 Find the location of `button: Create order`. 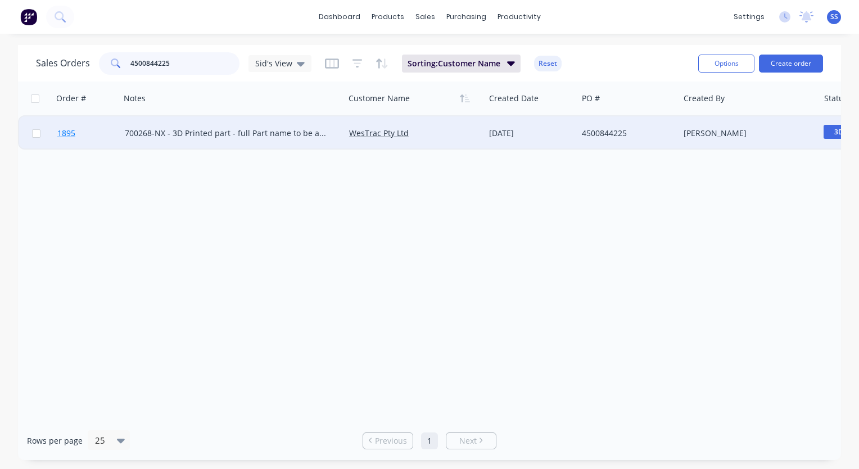

button: Create order is located at coordinates (791, 64).